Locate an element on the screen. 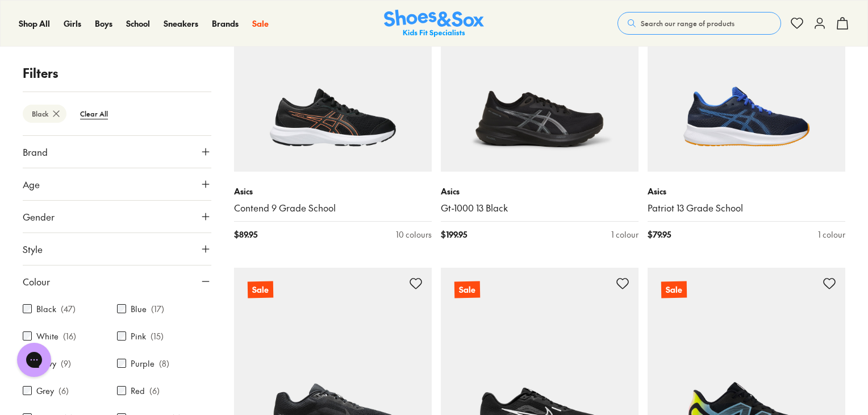 The width and height of the screenshot is (868, 415). span: Girls is located at coordinates (72, 23).